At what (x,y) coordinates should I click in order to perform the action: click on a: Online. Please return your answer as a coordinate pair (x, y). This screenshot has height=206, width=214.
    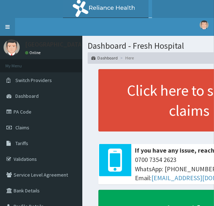
    Looking at the image, I should click on (34, 53).